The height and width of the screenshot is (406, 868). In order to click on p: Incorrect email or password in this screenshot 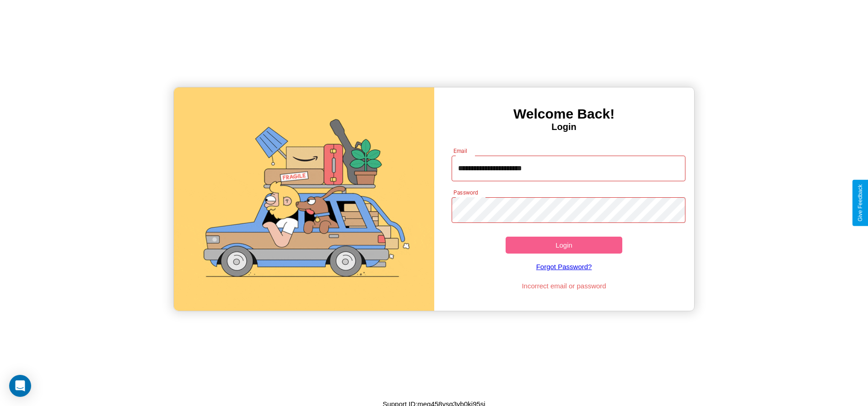, I will do `click(564, 286)`.